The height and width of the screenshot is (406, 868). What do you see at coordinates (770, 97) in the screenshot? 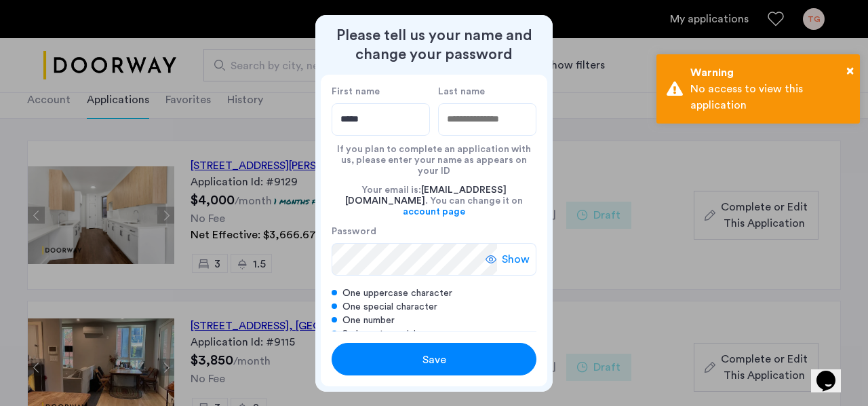
I see `div: No access to view this application` at bounding box center [770, 97].